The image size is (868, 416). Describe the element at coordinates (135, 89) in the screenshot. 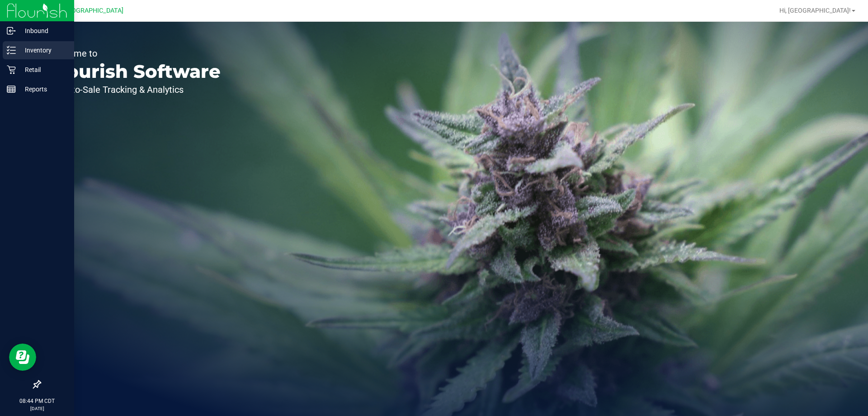

I see `p: Seed-to-Sale Tracking & Analytics` at that location.